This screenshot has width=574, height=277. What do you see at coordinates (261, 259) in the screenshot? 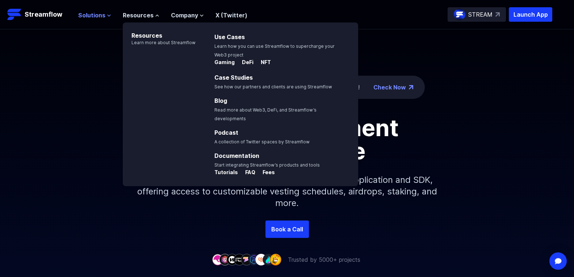
I see `img: company-7` at bounding box center [261, 259].